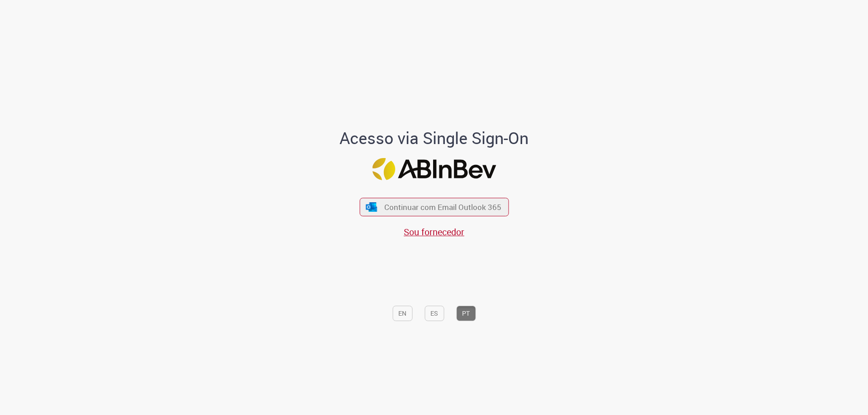 Image resolution: width=868 pixels, height=415 pixels. Describe the element at coordinates (402, 313) in the screenshot. I see `button: EN` at that location.